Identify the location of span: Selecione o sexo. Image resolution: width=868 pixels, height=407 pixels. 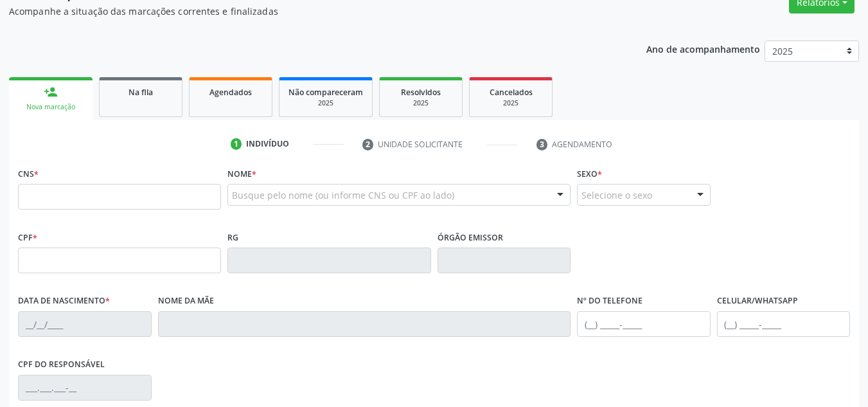
(617, 195).